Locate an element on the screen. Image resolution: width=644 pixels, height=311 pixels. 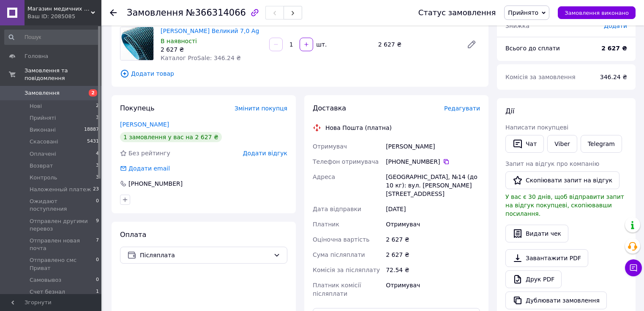
span: Отримувач is located at coordinates (329, 147).